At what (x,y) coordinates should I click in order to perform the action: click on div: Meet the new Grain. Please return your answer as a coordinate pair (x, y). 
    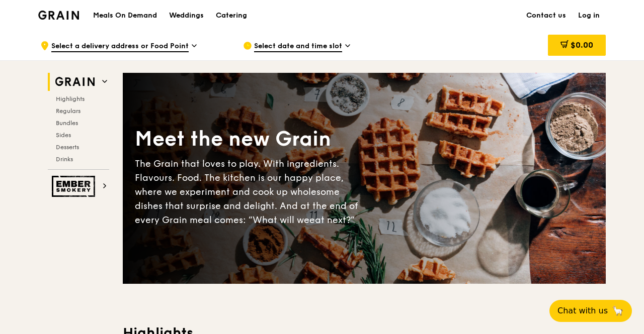
    Looking at the image, I should click on (250, 139).